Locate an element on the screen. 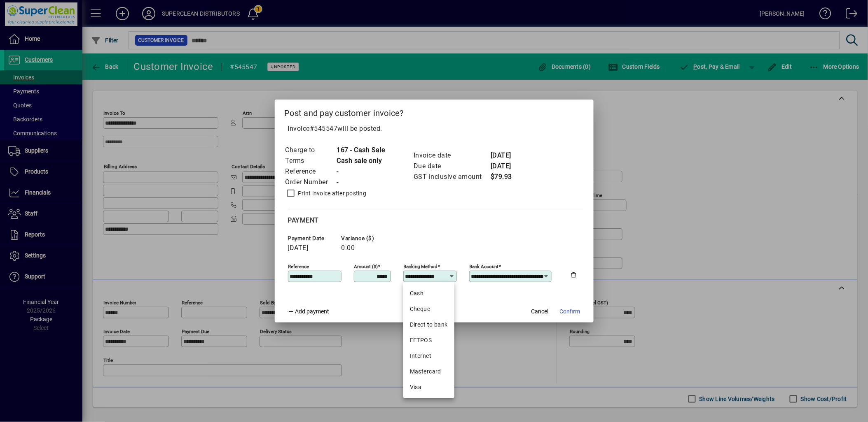  td: Terms is located at coordinates (311, 161).